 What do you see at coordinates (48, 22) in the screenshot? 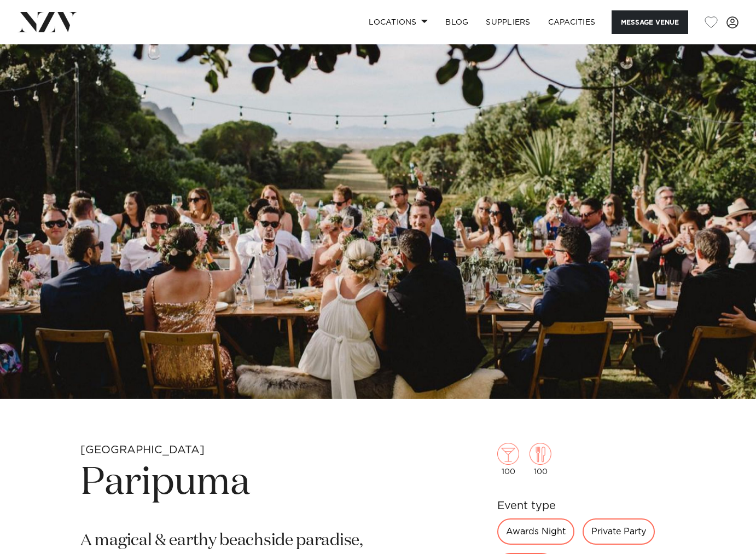
I see `img: nzv-logo.png` at bounding box center [48, 22].